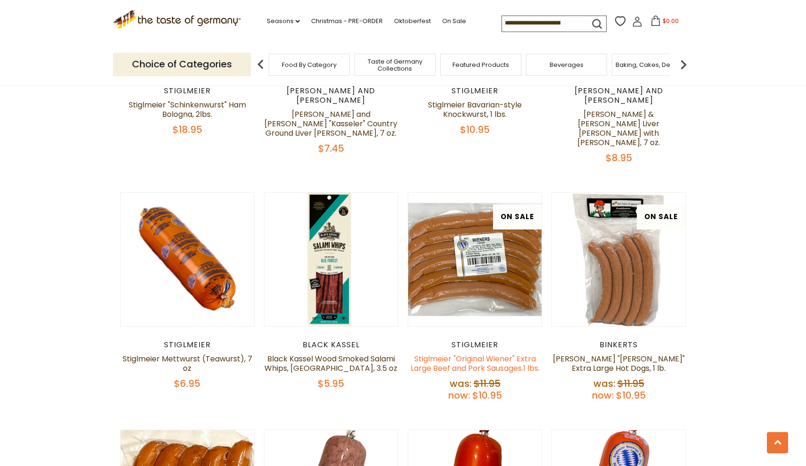 This screenshot has width=806, height=466. I want to click on a: Christmas - PRE-ORDER, so click(347, 21).